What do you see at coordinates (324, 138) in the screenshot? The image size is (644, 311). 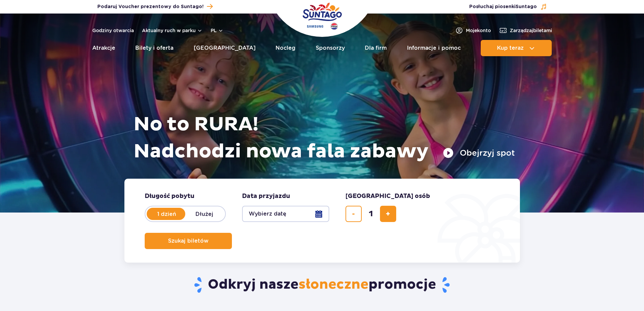 I see `h1: No to RURA! Nadchodzi nowa fala zabawy` at bounding box center [324, 138].